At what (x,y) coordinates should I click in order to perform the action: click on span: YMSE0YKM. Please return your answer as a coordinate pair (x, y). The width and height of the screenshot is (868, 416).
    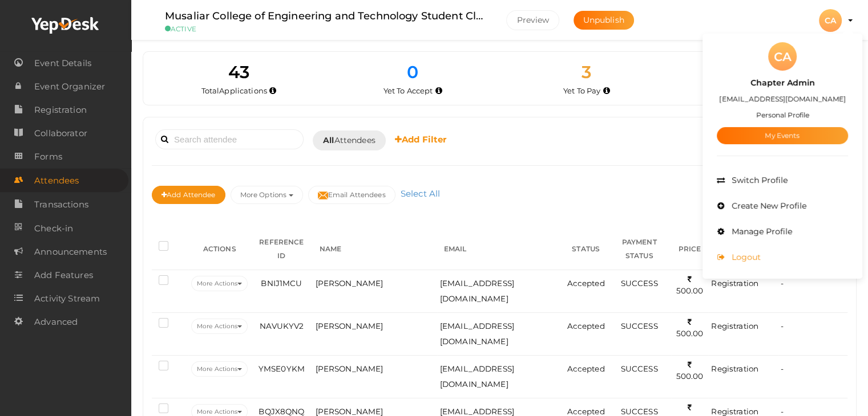
    Looking at the image, I should click on (281, 369).